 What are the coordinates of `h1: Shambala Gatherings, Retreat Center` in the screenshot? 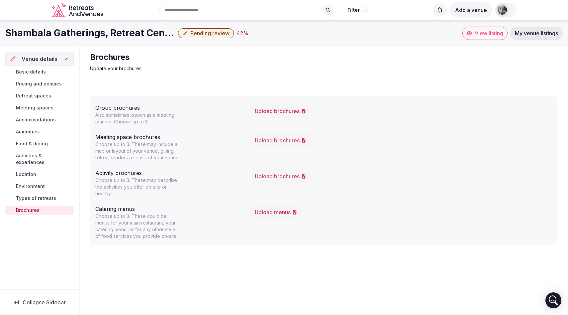 It's located at (90, 33).